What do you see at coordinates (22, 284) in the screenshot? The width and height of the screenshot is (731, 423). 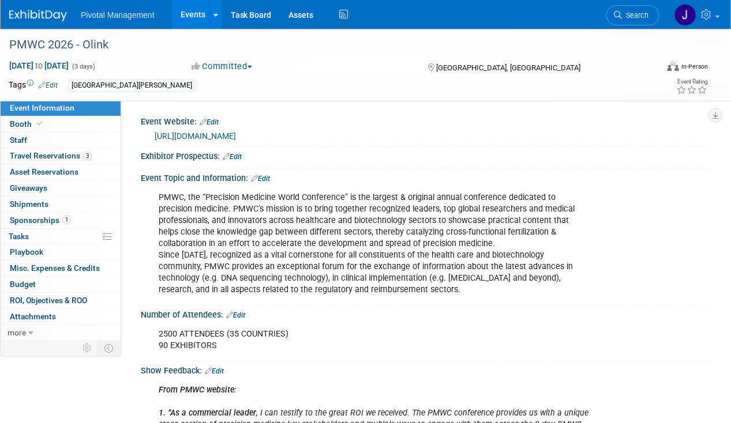 I see `span: Budget` at bounding box center [22, 284].